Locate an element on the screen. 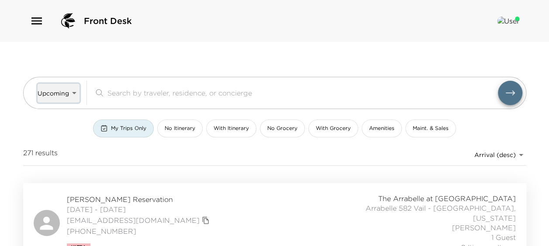  span: Upcoming is located at coordinates (53, 93).